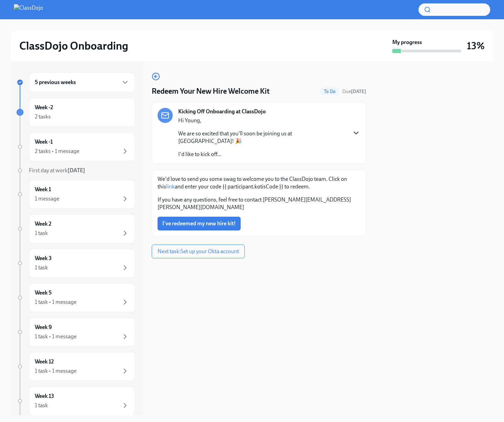 The width and height of the screenshot is (504, 422). I want to click on span: Next task : Set up your Okta account, so click(198, 252).